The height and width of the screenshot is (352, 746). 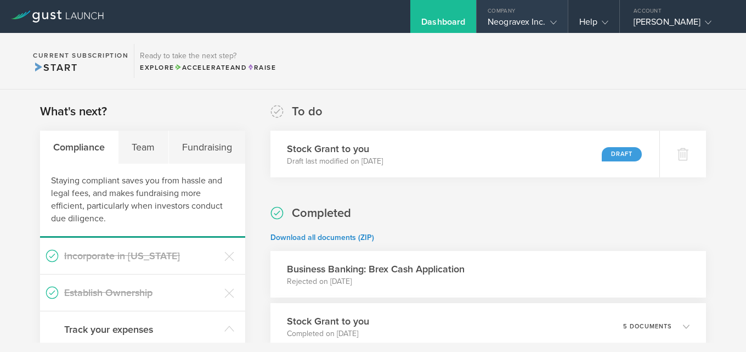 I want to click on h3: Establish Ownership, so click(x=142, y=293).